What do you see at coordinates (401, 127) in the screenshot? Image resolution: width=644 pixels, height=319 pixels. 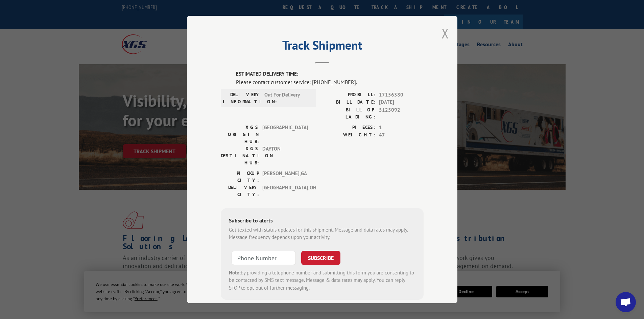 I see `span: 1` at bounding box center [401, 127].